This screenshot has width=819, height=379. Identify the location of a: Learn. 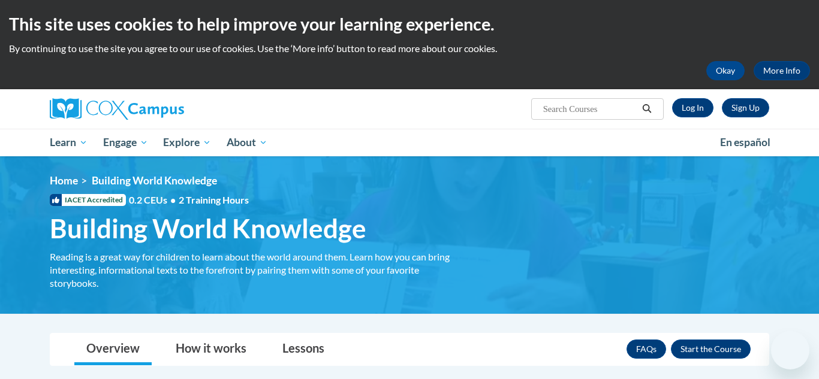
(68, 143).